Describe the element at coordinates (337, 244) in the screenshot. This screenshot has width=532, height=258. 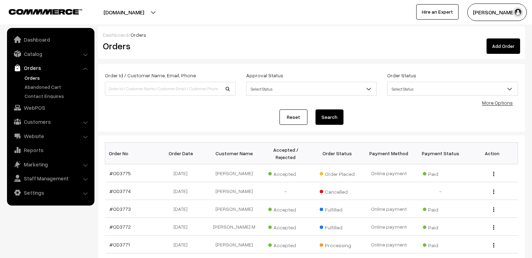
I see `span: Processing` at that location.